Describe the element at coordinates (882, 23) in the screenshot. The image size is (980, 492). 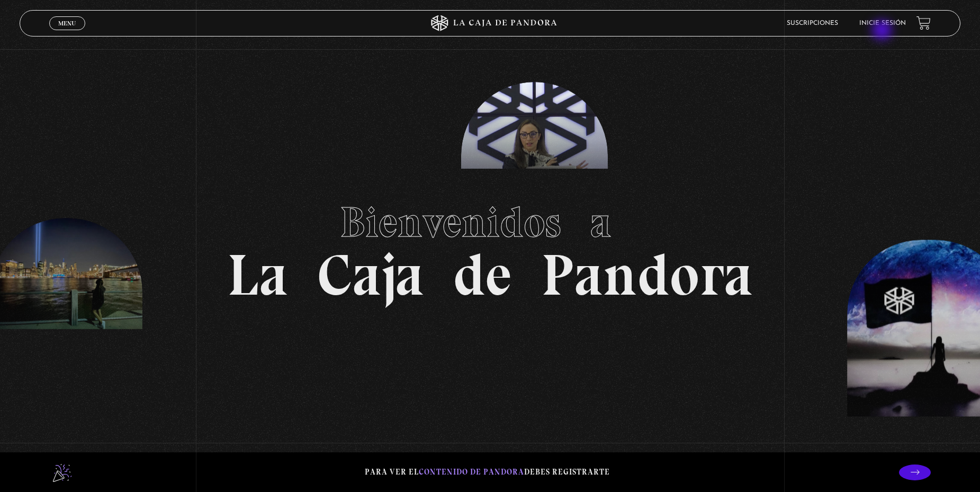
I see `a: Inicie sesión` at that location.